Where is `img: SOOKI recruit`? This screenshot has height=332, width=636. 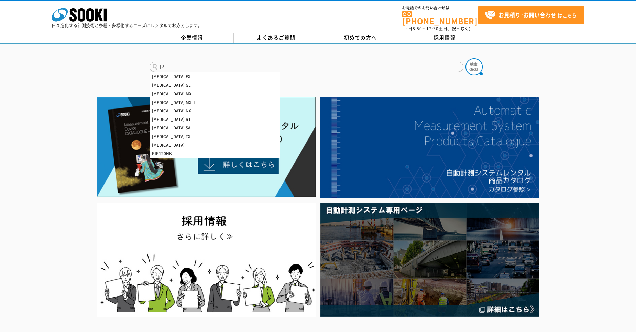
img: SOOKI recruit is located at coordinates (206, 259).